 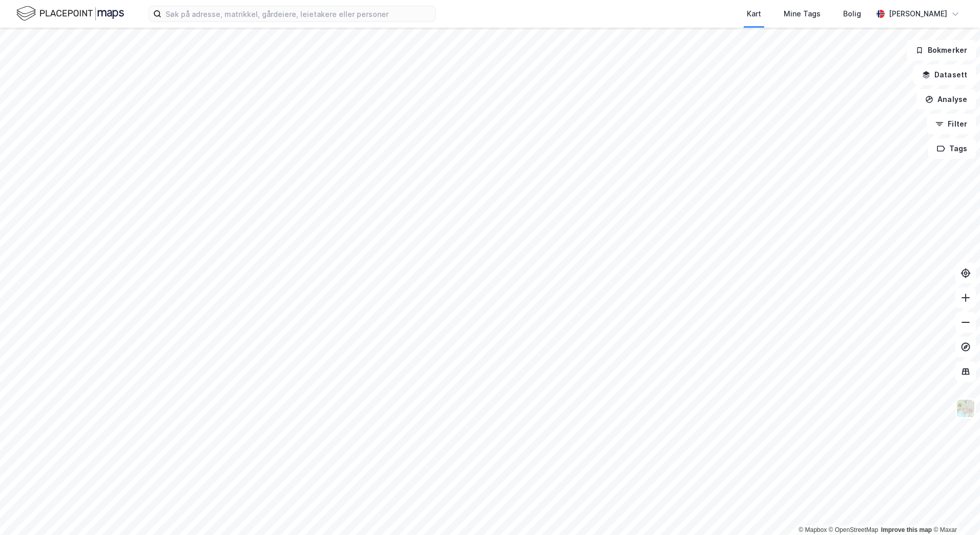 I want to click on a: Improve this map, so click(x=906, y=530).